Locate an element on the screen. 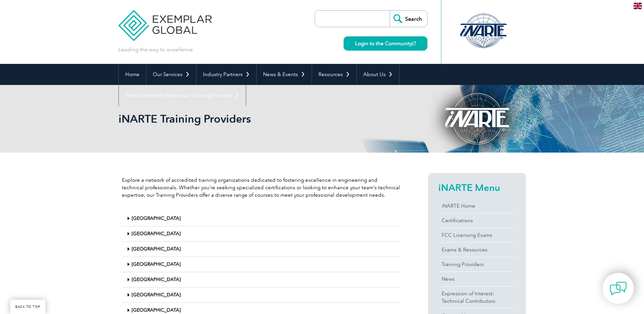 This screenshot has width=644, height=314. img: contact-chat.png is located at coordinates (618, 288).